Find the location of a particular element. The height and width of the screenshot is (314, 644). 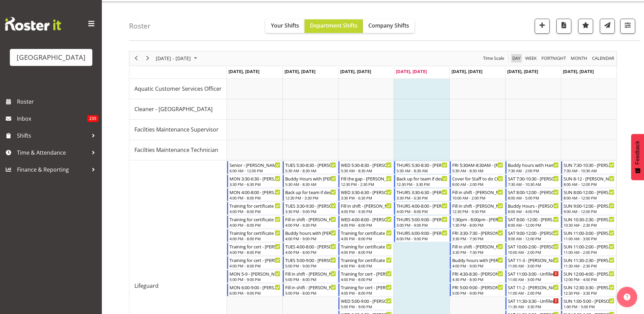

div: Lifeguard"s event - 1:30pm - 8:00pm - Drew Nielsen Begin From Friday, September 19, 2025 at 1:30:... is located at coordinates (477, 222).